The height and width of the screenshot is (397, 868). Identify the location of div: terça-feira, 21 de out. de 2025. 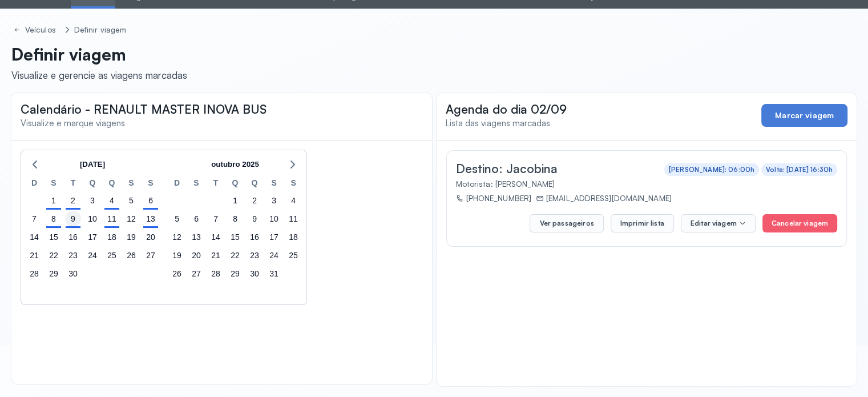
(216, 255).